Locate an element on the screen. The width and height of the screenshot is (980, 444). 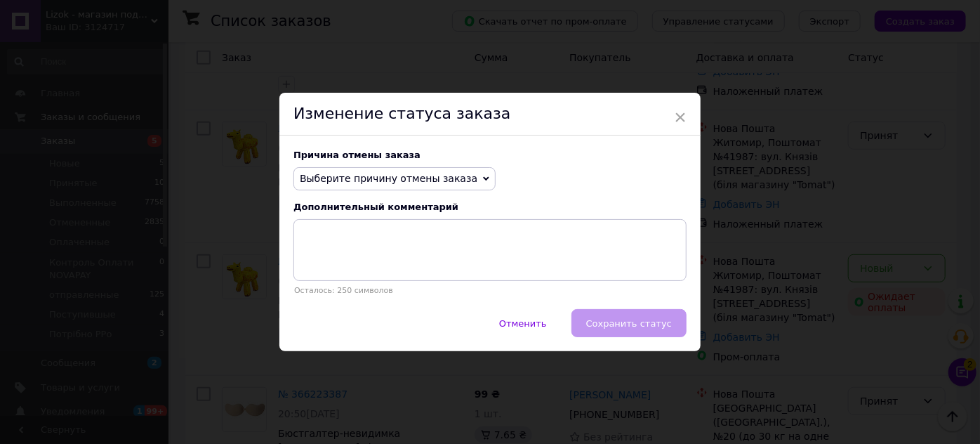
p: Осталось: 250 символов is located at coordinates (490, 290).